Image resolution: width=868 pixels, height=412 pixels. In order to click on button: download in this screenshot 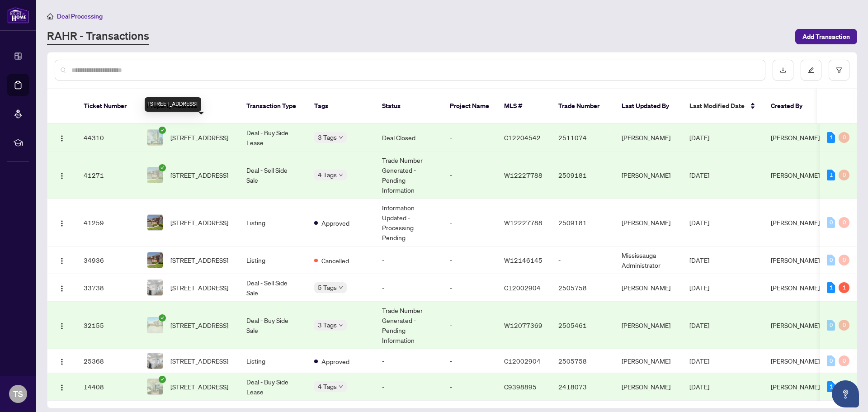, I will do `click(783, 70)`.